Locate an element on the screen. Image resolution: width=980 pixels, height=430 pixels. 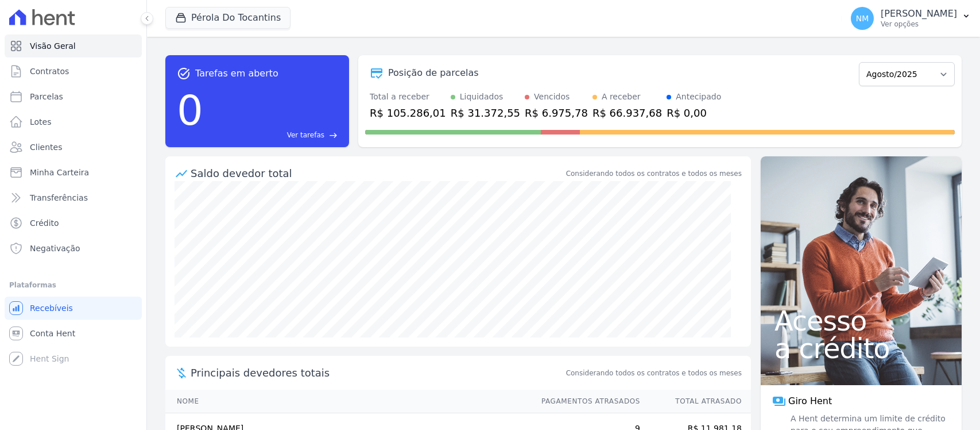
span: Negativação is located at coordinates (55, 248).